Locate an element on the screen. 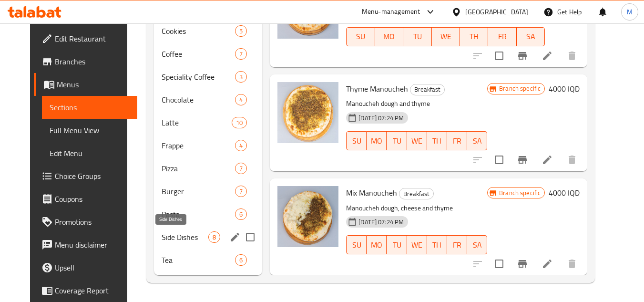 This screenshot has height=302, width=644. span: Coffee is located at coordinates (198, 54).